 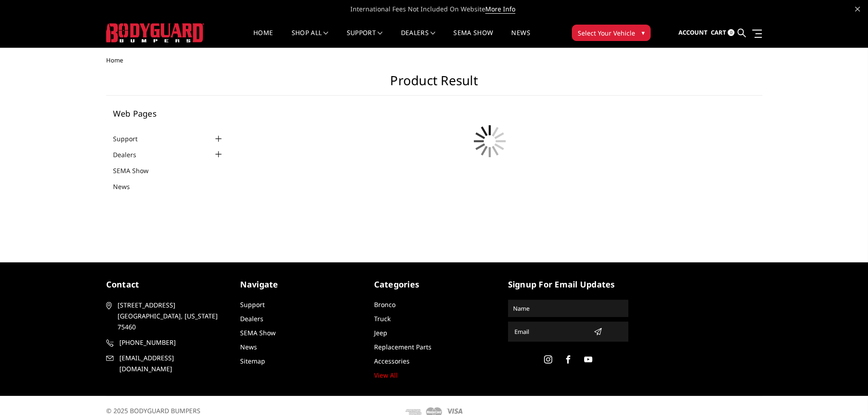 What do you see at coordinates (301, 284) in the screenshot?
I see `h5: Navigate` at bounding box center [301, 284].